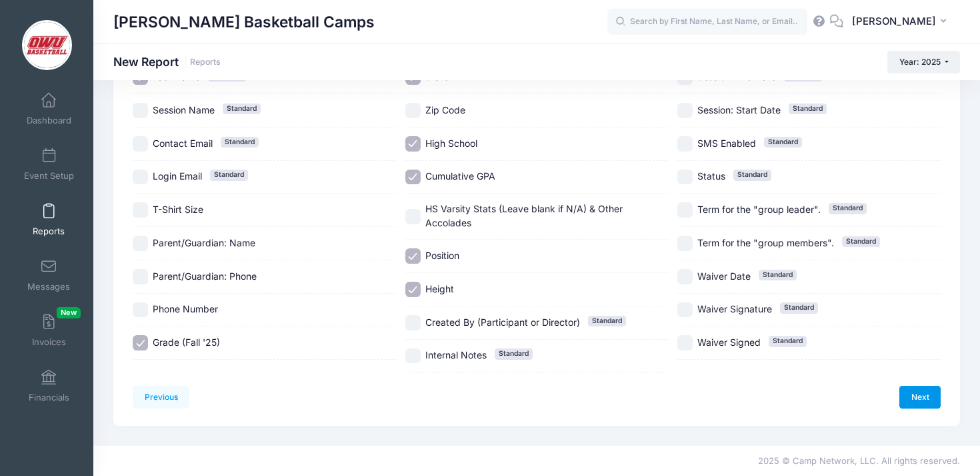  I want to click on span: Created By (Participant or Director), so click(503, 322).